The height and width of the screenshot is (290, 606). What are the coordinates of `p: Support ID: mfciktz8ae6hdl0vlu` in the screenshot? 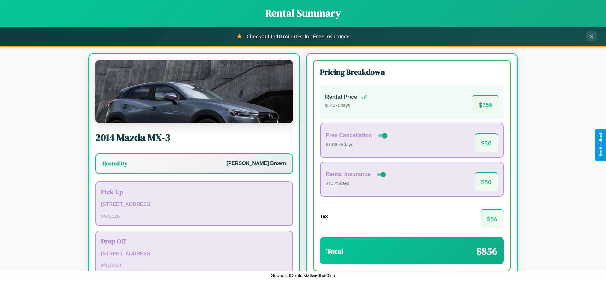 It's located at (303, 275).